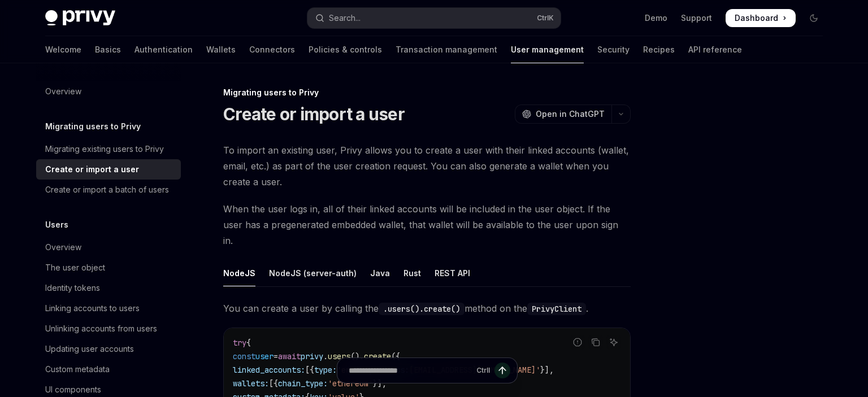 The width and height of the screenshot is (868, 397). What do you see at coordinates (101, 329) in the screenshot?
I see `div: Unlinking accounts from users` at bounding box center [101, 329].